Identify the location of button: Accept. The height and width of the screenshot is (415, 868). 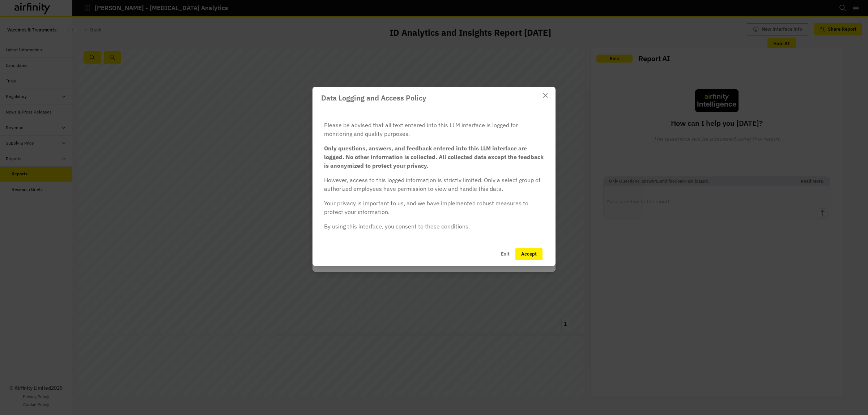
(528, 254).